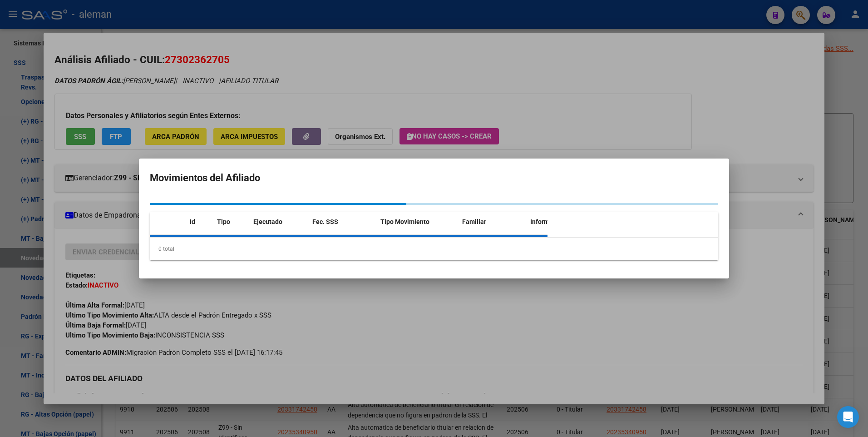  What do you see at coordinates (279, 222) in the screenshot?
I see `datatable-header-cell: Ejecutado` at bounding box center [279, 222].